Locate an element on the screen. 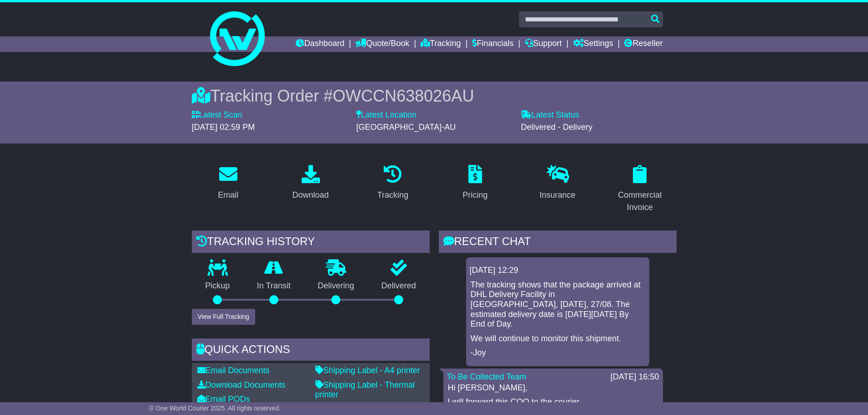  p: -Joy is located at coordinates (558, 353).